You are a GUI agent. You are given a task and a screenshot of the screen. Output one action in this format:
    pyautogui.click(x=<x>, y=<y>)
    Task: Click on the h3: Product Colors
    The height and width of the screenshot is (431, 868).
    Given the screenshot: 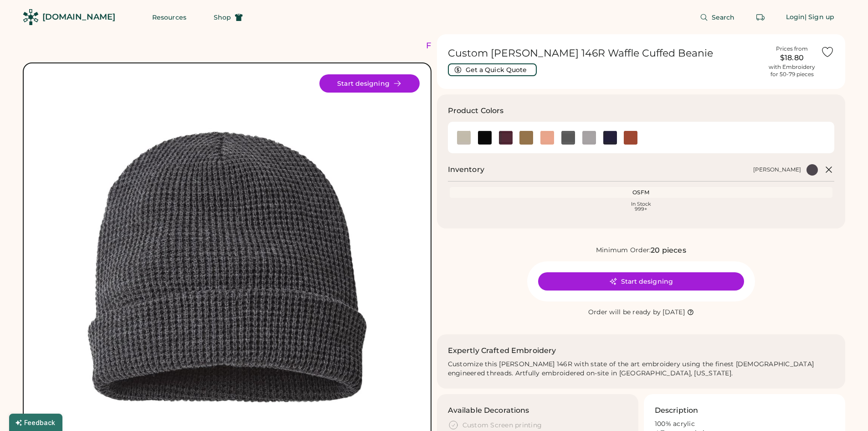 What is the action you would take?
    pyautogui.click(x=475, y=111)
    